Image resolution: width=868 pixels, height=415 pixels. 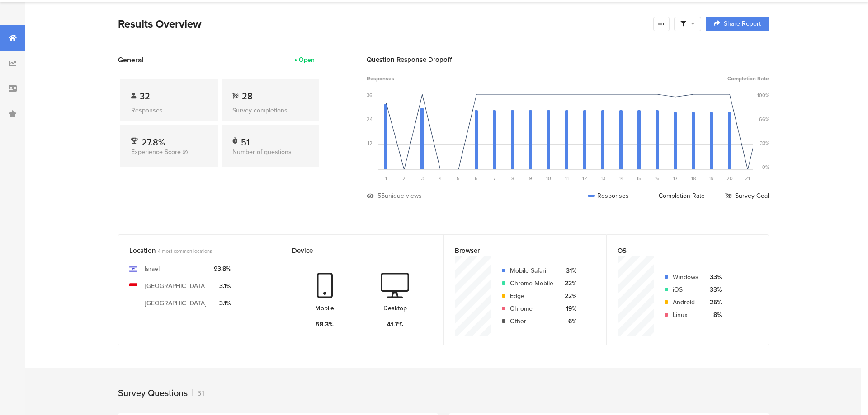 What do you see at coordinates (404, 178) in the screenshot?
I see `span: 2` at bounding box center [404, 178].